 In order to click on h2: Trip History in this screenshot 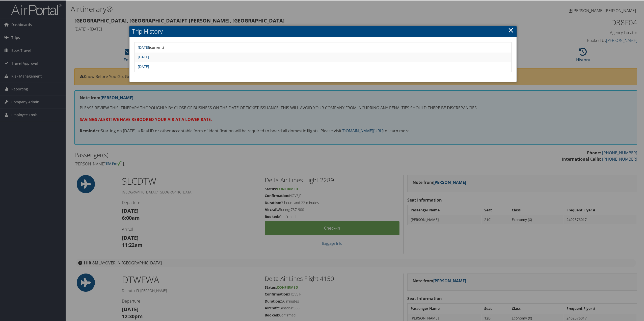, I will do `click(323, 31)`.